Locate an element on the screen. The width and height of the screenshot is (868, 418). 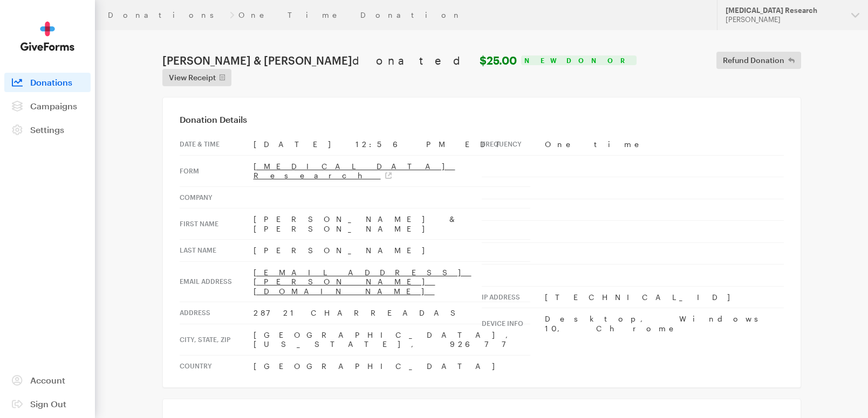
th: IP address is located at coordinates (513, 297).